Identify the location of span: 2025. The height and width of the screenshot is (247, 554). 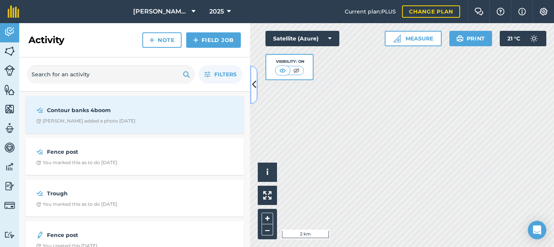
(217, 12).